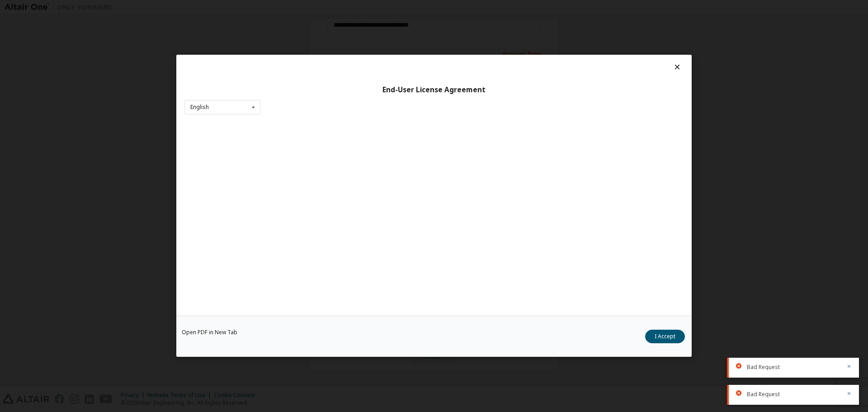 The width and height of the screenshot is (868, 412). I want to click on div: End-User License Agreement, so click(434, 90).